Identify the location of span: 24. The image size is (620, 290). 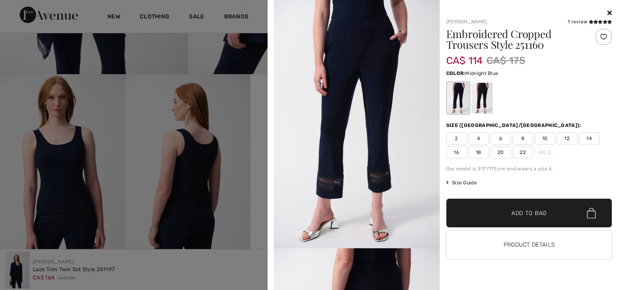
(545, 152).